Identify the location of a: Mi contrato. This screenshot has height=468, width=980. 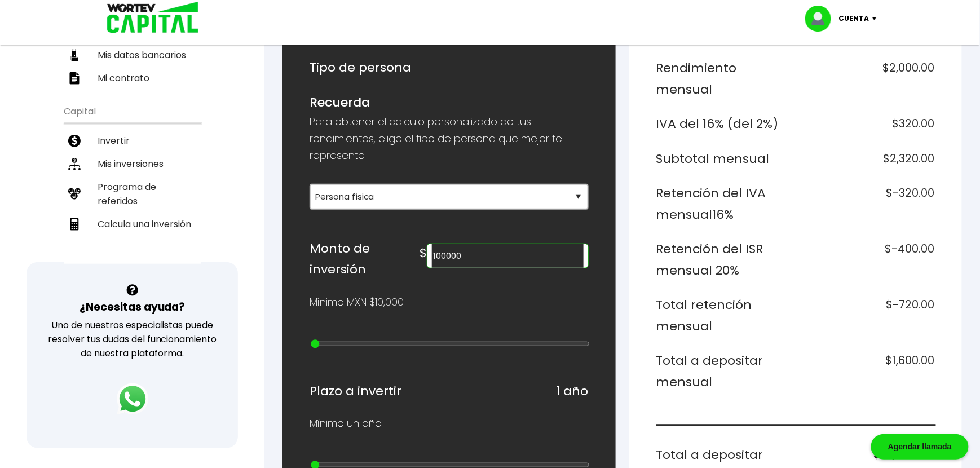
(132, 78).